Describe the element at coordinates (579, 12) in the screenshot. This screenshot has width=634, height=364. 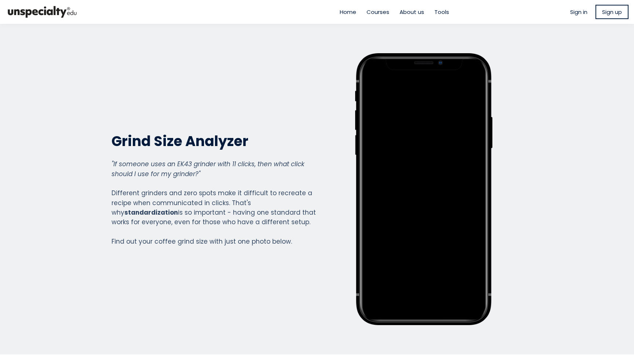
I see `span: Sign in` at that location.